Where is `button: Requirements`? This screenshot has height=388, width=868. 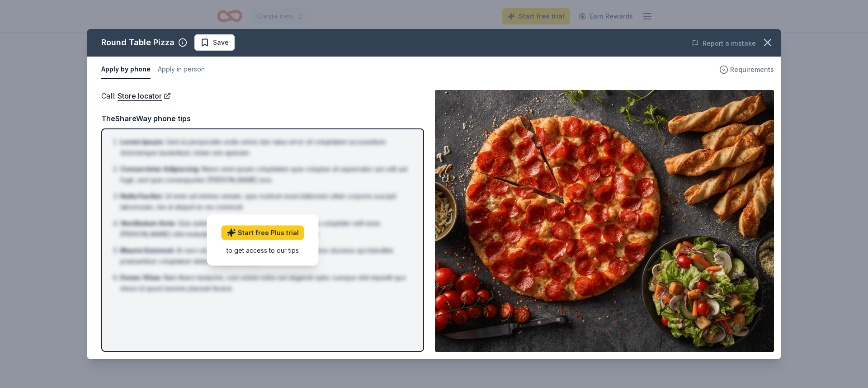 button: Requirements is located at coordinates (746, 70).